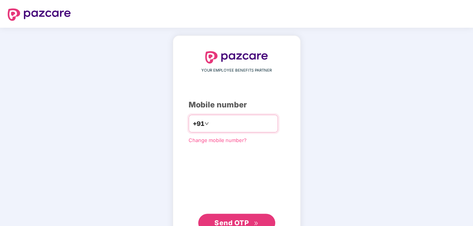 The width and height of the screenshot is (473, 226). Describe the element at coordinates (237, 105) in the screenshot. I see `div: Mobile number` at that location.